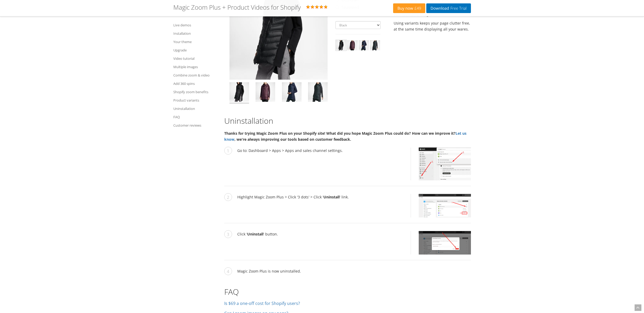 The height and width of the screenshot is (313, 644). I want to click on li: Go to: Dashboard > Apps > Apps and sales channel settings., so click(347, 167).